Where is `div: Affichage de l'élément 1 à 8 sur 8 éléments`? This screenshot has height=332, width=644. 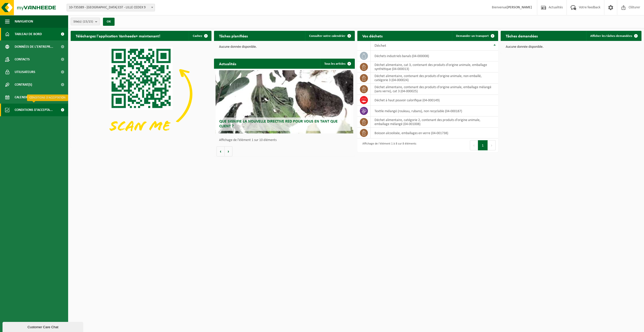 div: Affichage de l'élément 1 à 8 sur 8 éléments is located at coordinates (388, 145).